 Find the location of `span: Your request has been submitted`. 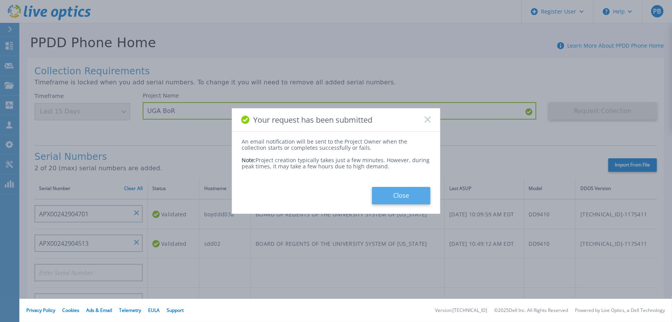

span: Your request has been submitted is located at coordinates (313, 120).